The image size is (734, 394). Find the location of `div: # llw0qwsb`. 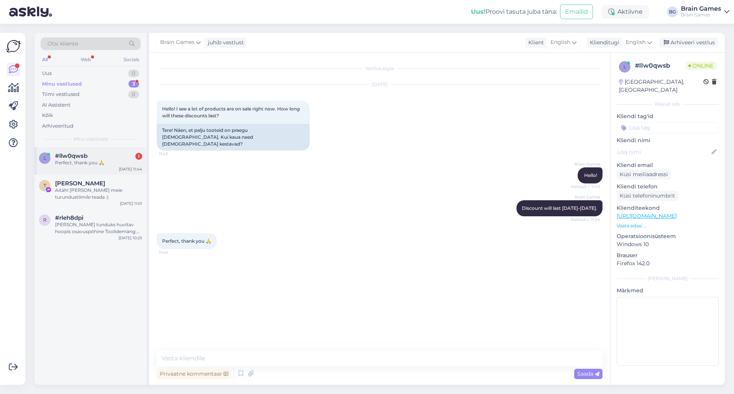

div: # llw0qwsb is located at coordinates (660, 66).